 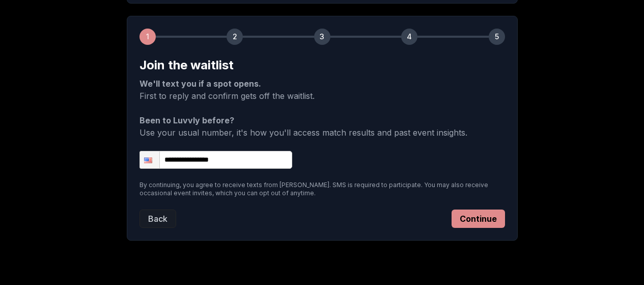 What do you see at coordinates (235, 37) in the screenshot?
I see `div: 2` at bounding box center [235, 37].